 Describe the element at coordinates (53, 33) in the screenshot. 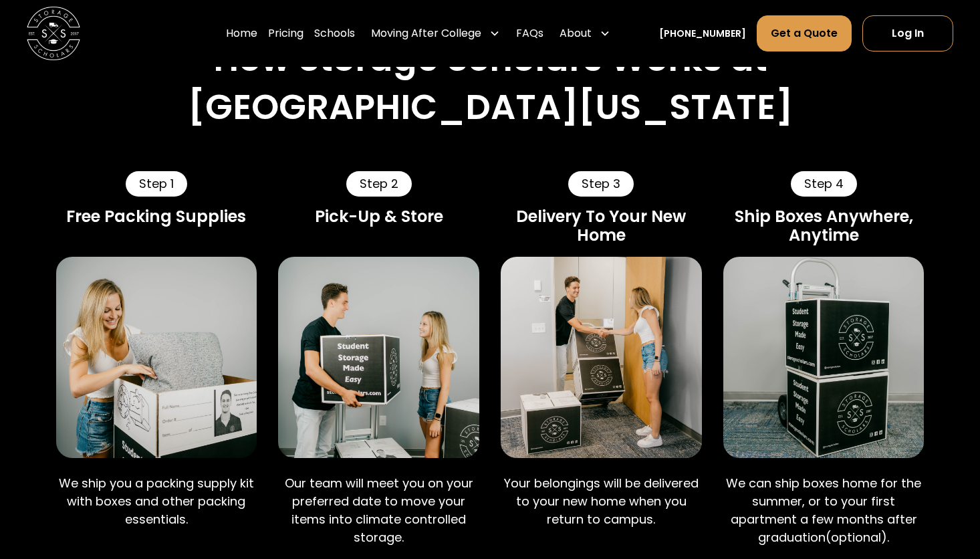

I see `a: home` at that location.